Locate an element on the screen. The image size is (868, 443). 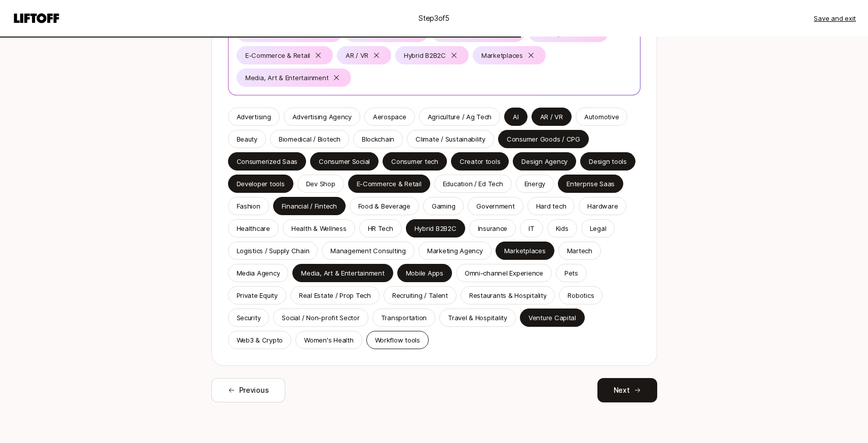
p: Advertising is located at coordinates (254, 116).